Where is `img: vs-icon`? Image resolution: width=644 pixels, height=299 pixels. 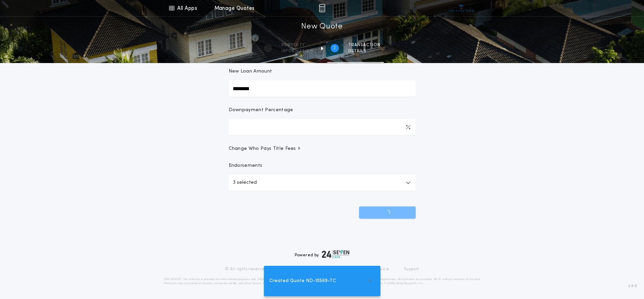 img: vs-icon is located at coordinates (461, 8).